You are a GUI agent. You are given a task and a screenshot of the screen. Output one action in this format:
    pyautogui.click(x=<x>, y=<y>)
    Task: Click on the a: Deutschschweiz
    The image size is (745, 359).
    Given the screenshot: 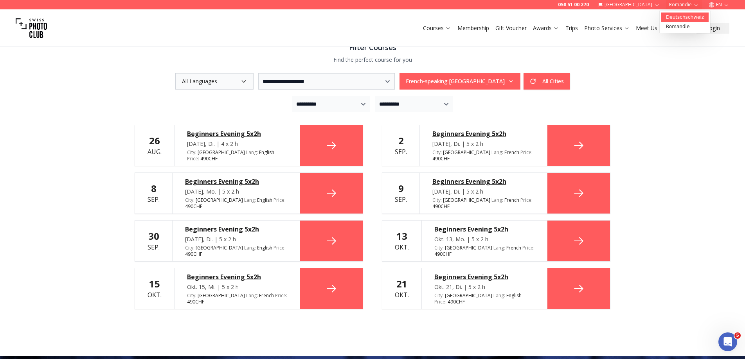 What is the action you would take?
    pyautogui.click(x=685, y=17)
    